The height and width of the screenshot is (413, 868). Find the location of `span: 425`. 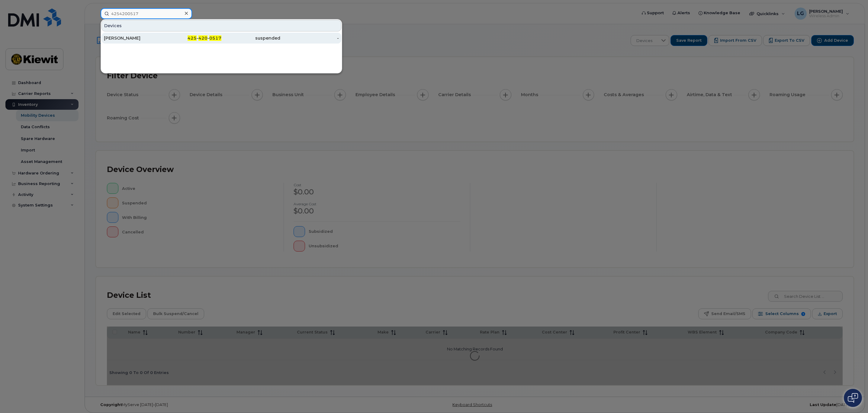

span: 425 is located at coordinates (192, 38).